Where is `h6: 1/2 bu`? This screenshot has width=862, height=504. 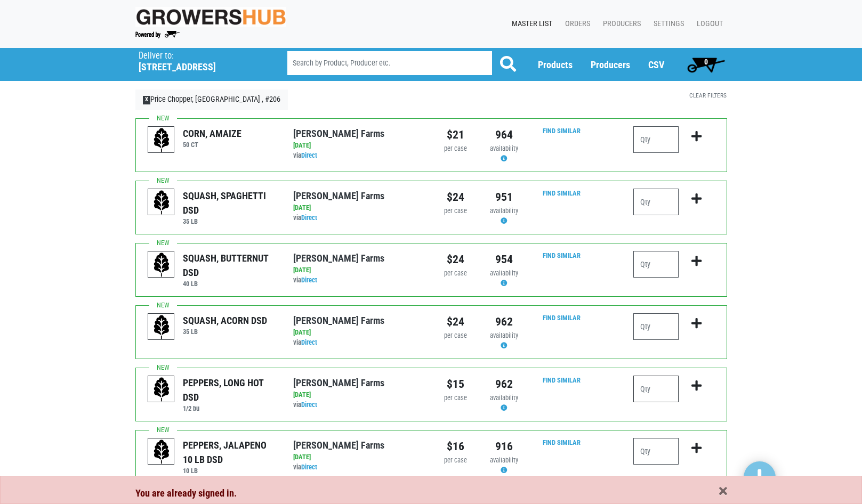 h6: 1/2 bu is located at coordinates (229, 408).